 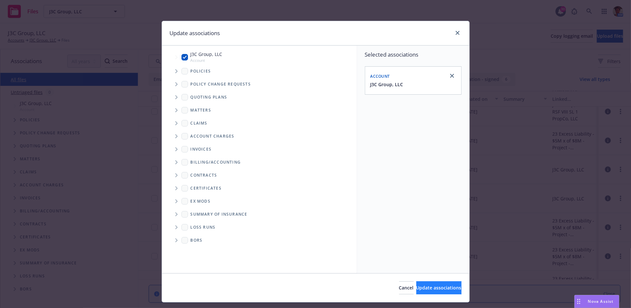 I want to click on span: Matters, so click(x=201, y=110).